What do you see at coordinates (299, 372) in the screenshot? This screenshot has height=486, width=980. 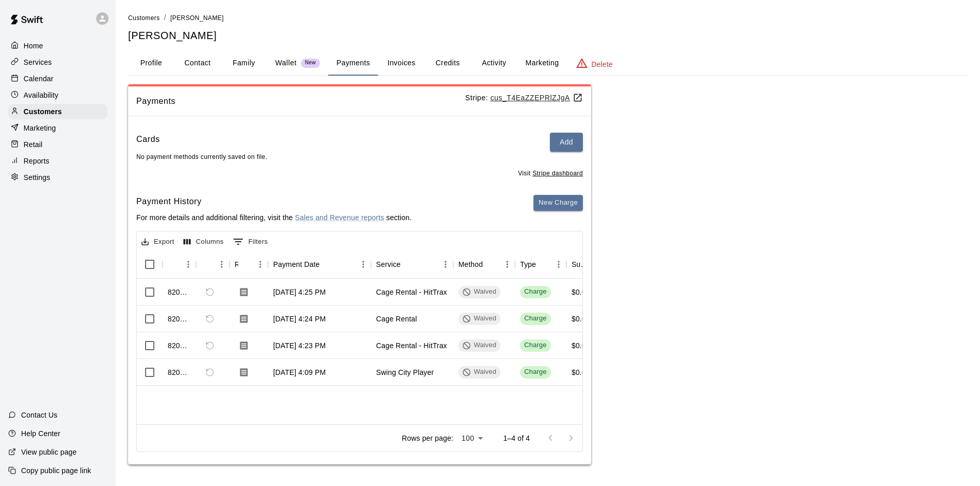 I see `div: Sep 16, 2025, 4:09 PM` at bounding box center [299, 372].